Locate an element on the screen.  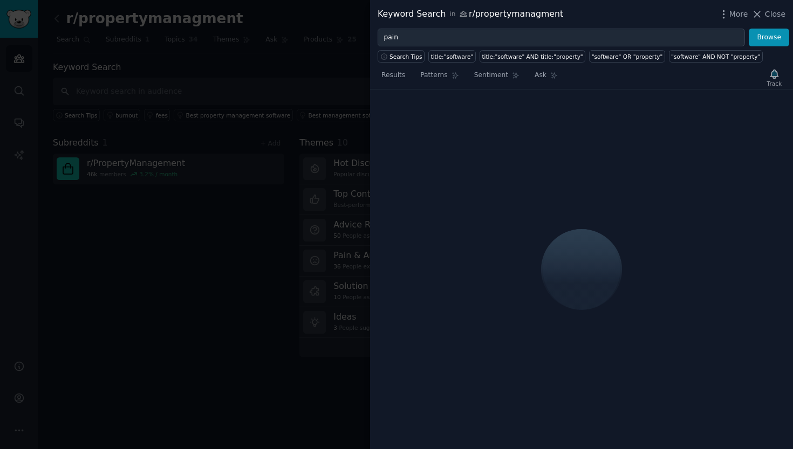
a: Patterns is located at coordinates (439, 78).